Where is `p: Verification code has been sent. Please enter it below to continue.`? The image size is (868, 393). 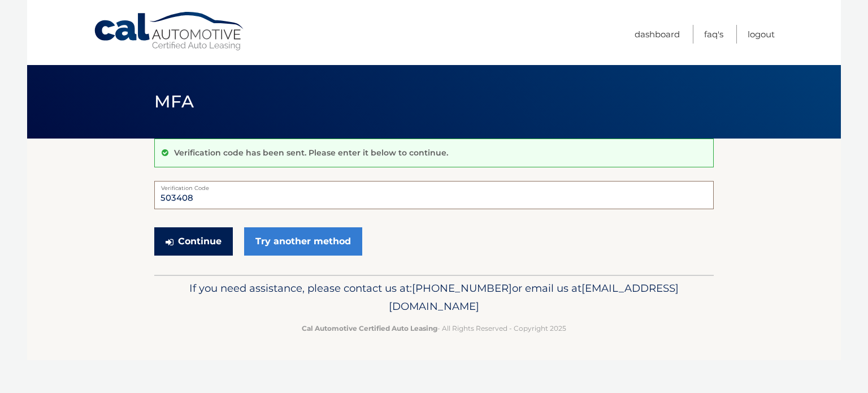 p: Verification code has been sent. Please enter it below to continue. is located at coordinates (311, 153).